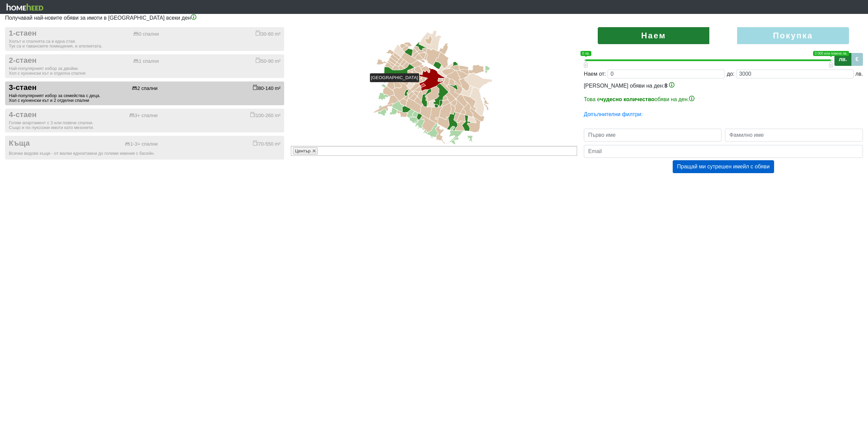 This screenshot has height=443, width=868. What do you see at coordinates (19, 143) in the screenshot?
I see `span: Къща` at bounding box center [19, 143].